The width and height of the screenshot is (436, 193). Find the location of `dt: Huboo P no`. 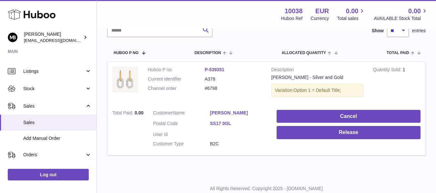

dt: Huboo P no is located at coordinates (176, 70).